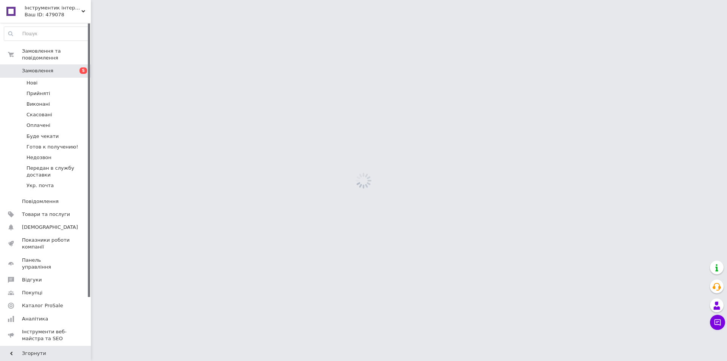 The height and width of the screenshot is (361, 727). What do you see at coordinates (83, 70) in the screenshot?
I see `span: 5` at bounding box center [83, 70].